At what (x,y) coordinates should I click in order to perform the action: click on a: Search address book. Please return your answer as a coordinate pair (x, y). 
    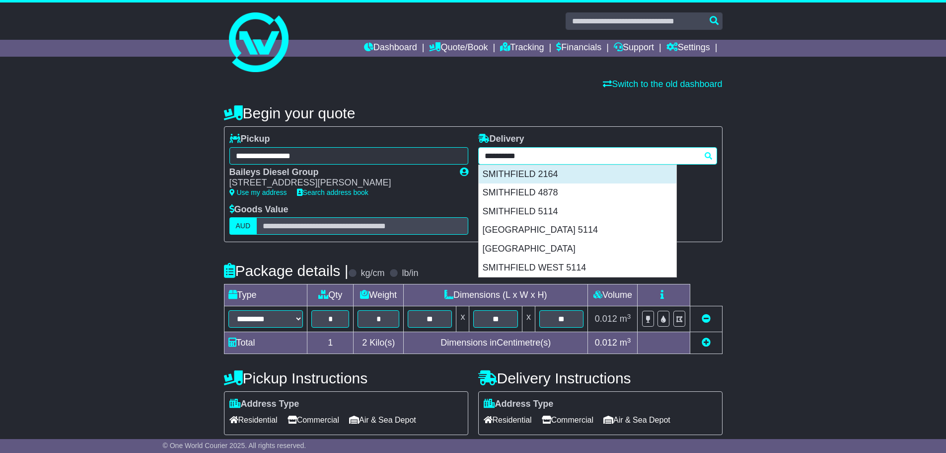
    Looking at the image, I should click on (333, 192).